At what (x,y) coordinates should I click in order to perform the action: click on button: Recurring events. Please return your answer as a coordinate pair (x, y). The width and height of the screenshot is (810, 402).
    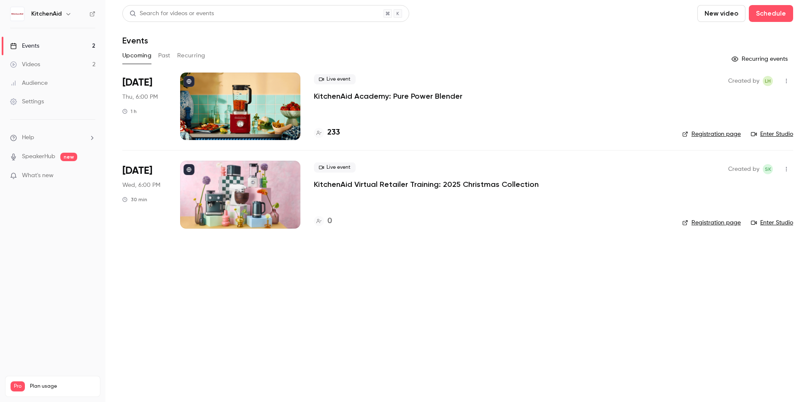
    Looking at the image, I should click on (760, 59).